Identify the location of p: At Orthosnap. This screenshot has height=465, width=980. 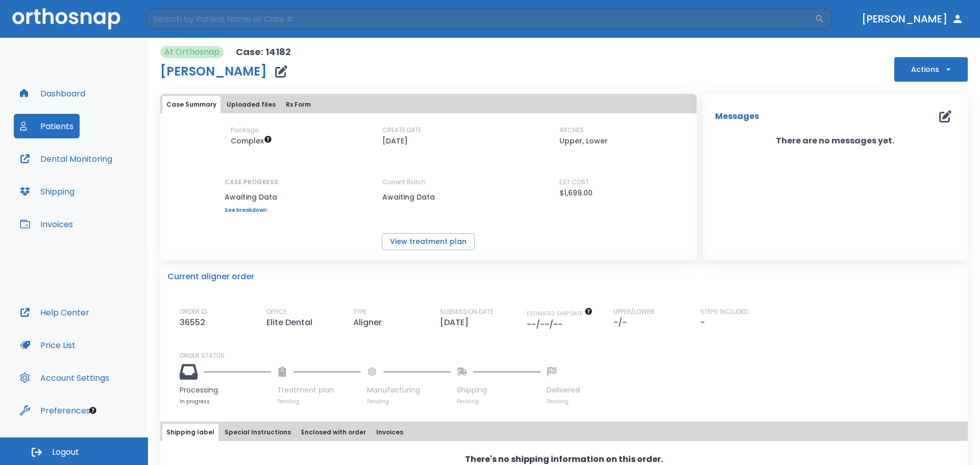
(192, 52).